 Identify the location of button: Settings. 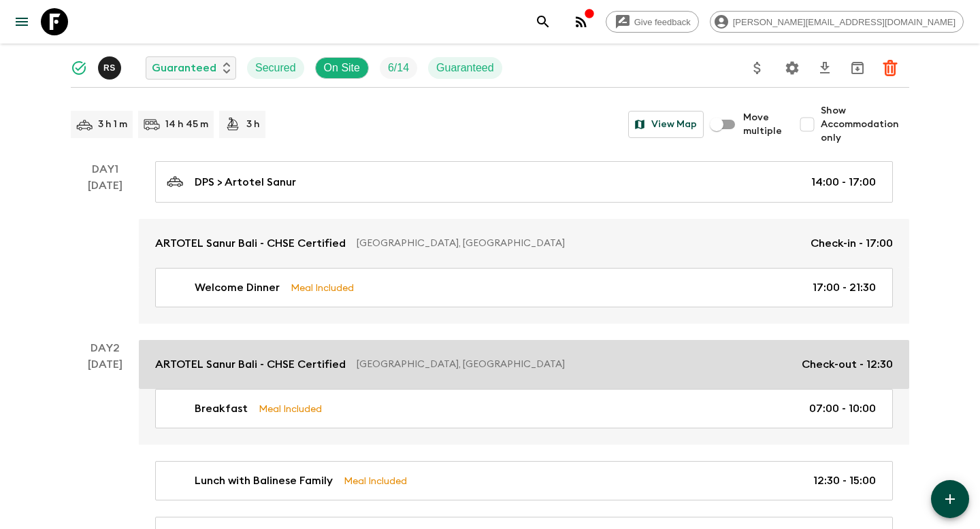
(792, 68).